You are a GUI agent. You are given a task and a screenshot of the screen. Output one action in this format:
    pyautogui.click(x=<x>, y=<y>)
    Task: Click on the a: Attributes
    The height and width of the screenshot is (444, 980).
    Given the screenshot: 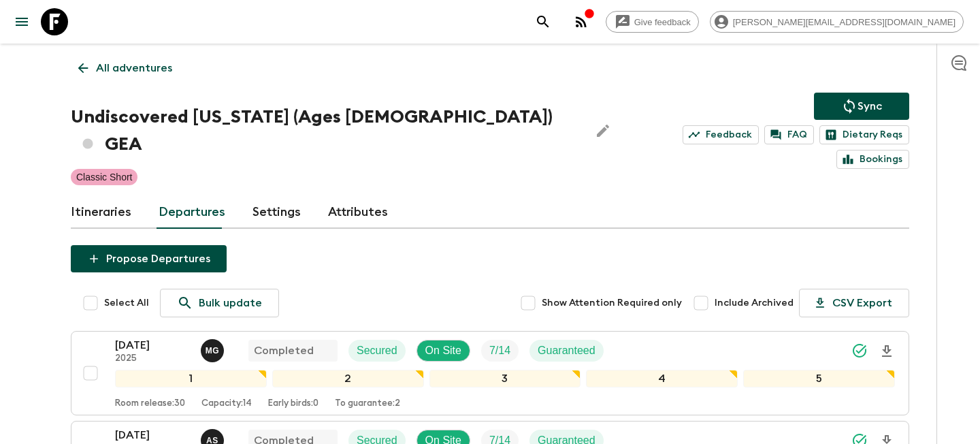 What is the action you would take?
    pyautogui.click(x=358, y=213)
    